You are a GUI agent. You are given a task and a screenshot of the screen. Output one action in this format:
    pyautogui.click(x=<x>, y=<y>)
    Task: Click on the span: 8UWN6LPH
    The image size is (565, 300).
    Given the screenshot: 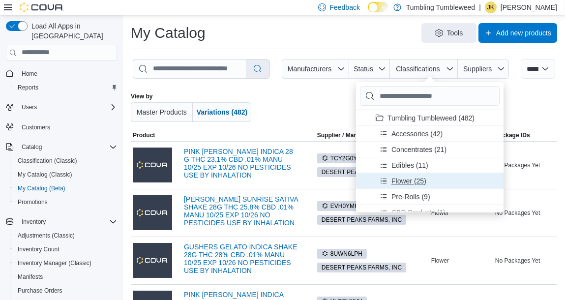 What is the action you would take?
    pyautogui.click(x=342, y=254)
    